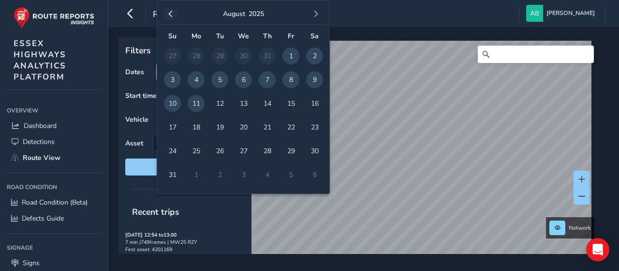 The height and width of the screenshot is (271, 619). I want to click on span: Detections, so click(39, 141).